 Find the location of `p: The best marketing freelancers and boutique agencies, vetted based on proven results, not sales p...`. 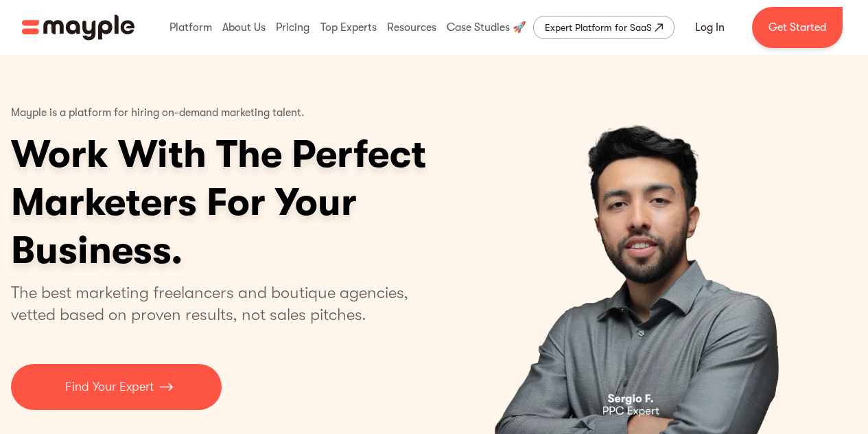

p: The best marketing freelancers and boutique agencies, vetted based on proven results, not sales p... is located at coordinates (218, 304).